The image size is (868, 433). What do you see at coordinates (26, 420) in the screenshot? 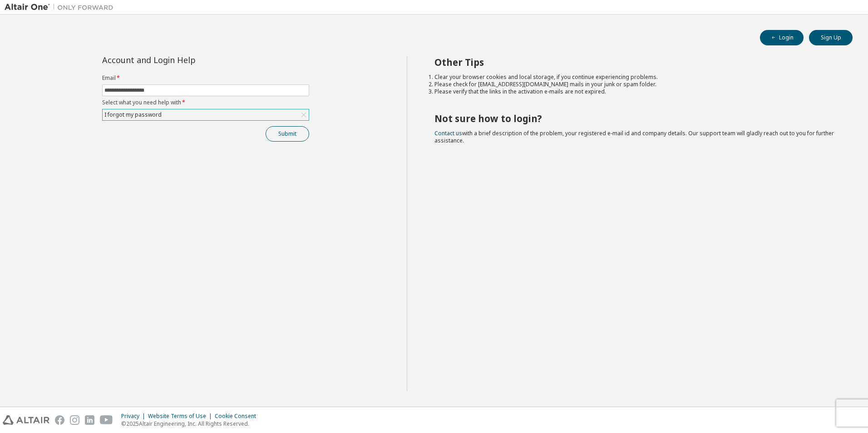
I see `img: altair_logo.svg` at bounding box center [26, 420].